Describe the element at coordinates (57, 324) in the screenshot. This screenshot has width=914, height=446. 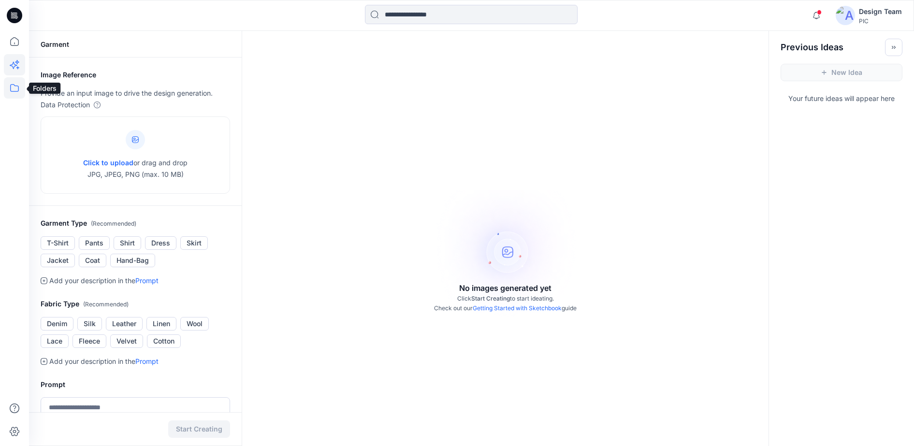
I see `button: Denim` at that location.